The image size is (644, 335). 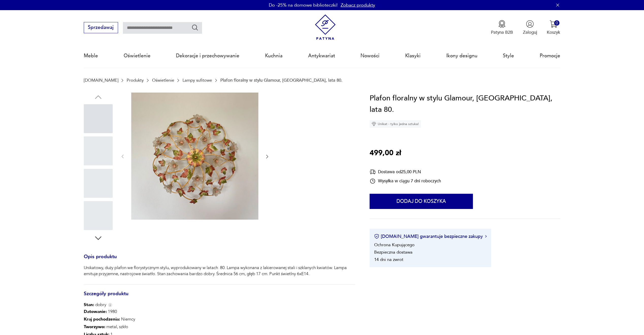 I want to click on p: Koszyk, so click(x=553, y=32).